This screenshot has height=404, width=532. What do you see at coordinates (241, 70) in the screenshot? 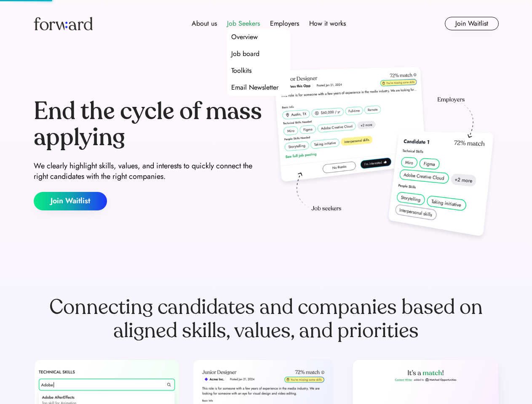
I see `div: Toolkits` at bounding box center [241, 70].